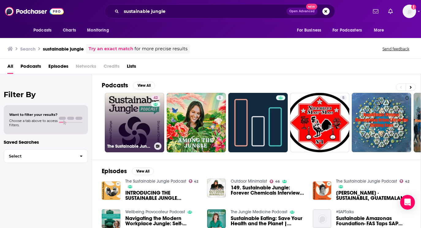  Describe the element at coordinates (111, 191) in the screenshot. I see `img: INTRODUCING THE SUSTAINABLE JUNGLE PODCAST` at that location.